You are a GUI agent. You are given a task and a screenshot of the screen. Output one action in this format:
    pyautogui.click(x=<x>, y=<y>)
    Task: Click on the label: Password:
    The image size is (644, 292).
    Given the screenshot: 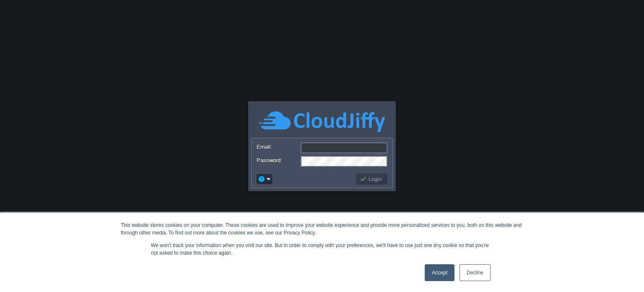 What is the action you would take?
    pyautogui.click(x=278, y=160)
    